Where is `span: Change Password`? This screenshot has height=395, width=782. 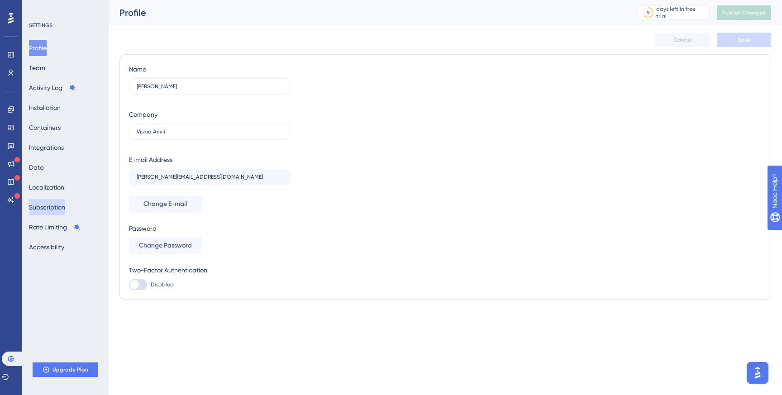
span: Change Password is located at coordinates (165, 246).